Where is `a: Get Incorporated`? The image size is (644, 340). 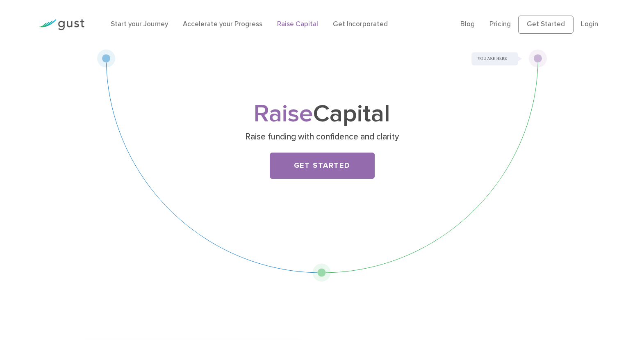
a: Get Incorporated is located at coordinates (360, 24).